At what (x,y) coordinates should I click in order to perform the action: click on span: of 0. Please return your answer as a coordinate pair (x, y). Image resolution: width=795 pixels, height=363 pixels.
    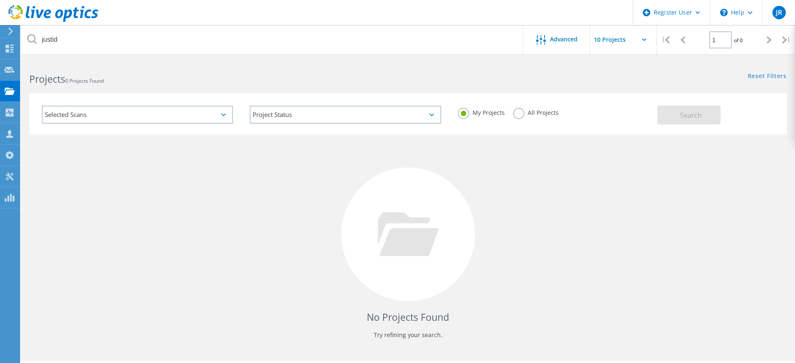
    Looking at the image, I should click on (738, 40).